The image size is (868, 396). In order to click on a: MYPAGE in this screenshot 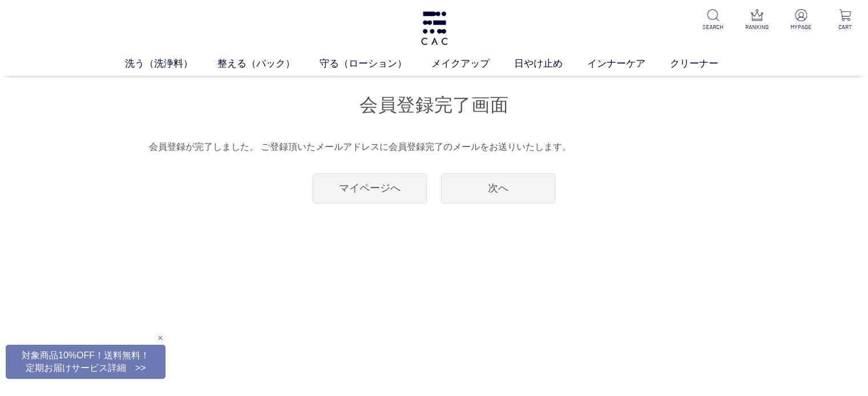, I will do `click(801, 20)`.